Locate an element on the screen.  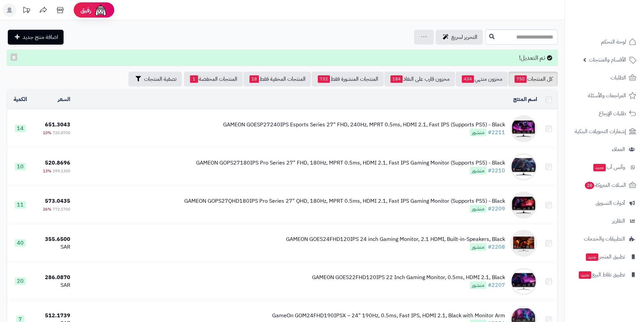
button: تصفية المنتجات is located at coordinates (155, 79).